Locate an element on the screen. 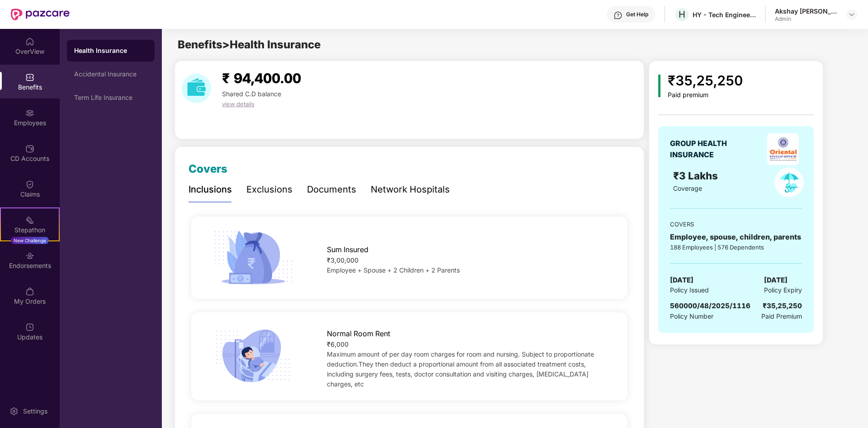 The image size is (868, 428). div: COVERS is located at coordinates (736, 224).